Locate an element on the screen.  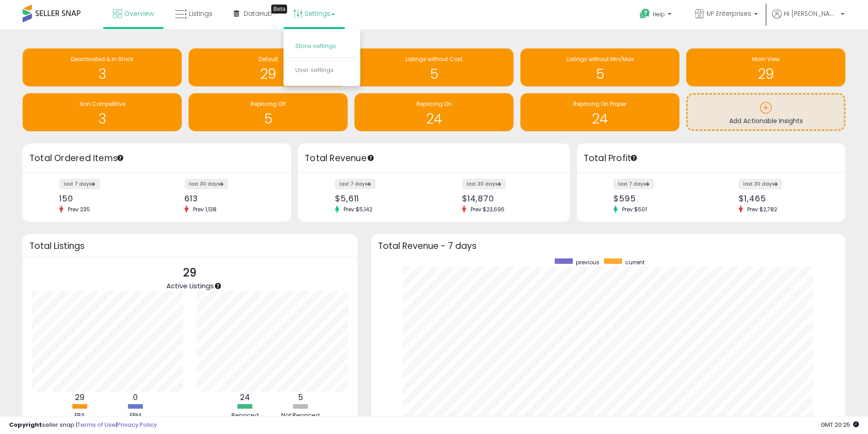
a: Privacy Policy is located at coordinates (137, 424).